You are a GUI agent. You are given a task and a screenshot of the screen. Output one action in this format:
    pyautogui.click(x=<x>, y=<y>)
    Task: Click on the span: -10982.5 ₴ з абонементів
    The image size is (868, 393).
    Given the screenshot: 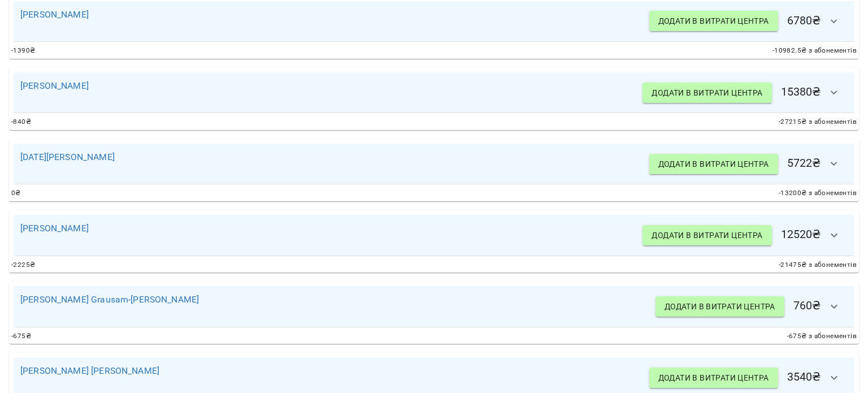 What is the action you would take?
    pyautogui.click(x=815, y=50)
    